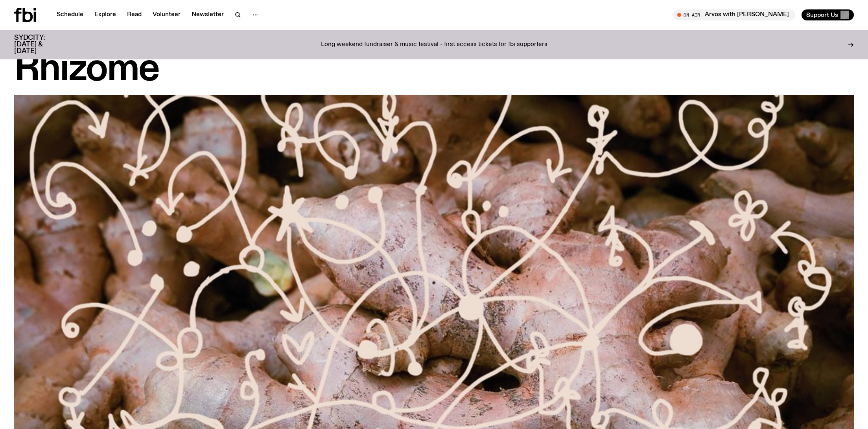 Image resolution: width=868 pixels, height=429 pixels. Describe the element at coordinates (167, 15) in the screenshot. I see `a: Volunteer` at that location.